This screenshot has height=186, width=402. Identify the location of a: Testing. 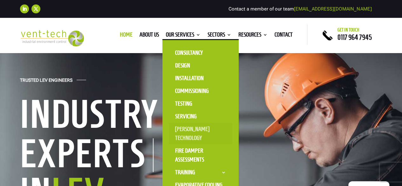
(200, 103).